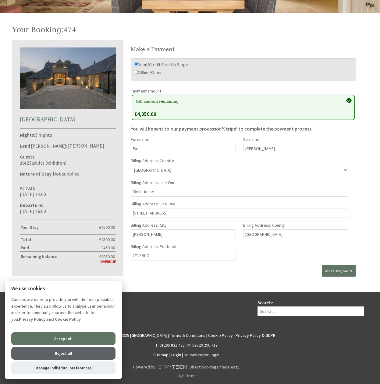 The width and height of the screenshot is (380, 384). Describe the element at coordinates (129, 305) in the screenshot. I see `h3: Connect with us:` at that location.